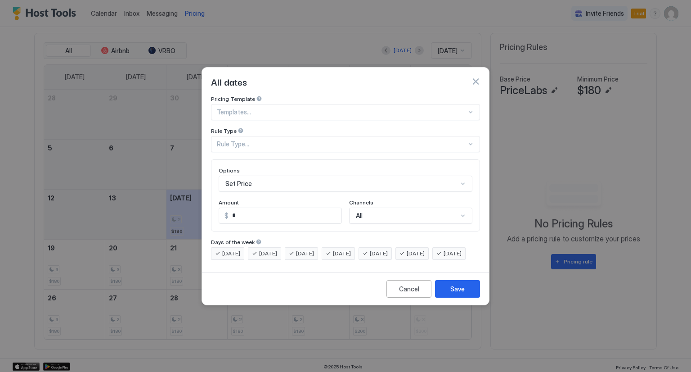 The image size is (691, 372). I want to click on div: Save, so click(458, 289).